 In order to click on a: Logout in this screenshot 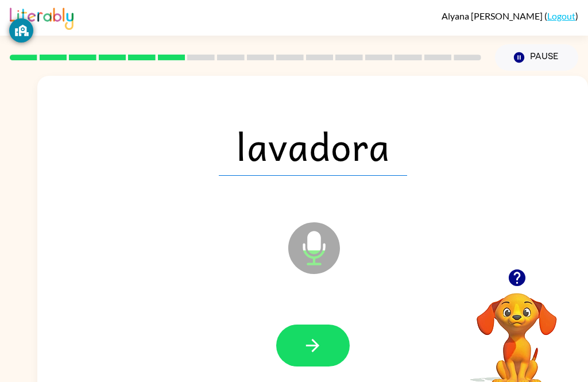, I will do `click(561, 16)`.